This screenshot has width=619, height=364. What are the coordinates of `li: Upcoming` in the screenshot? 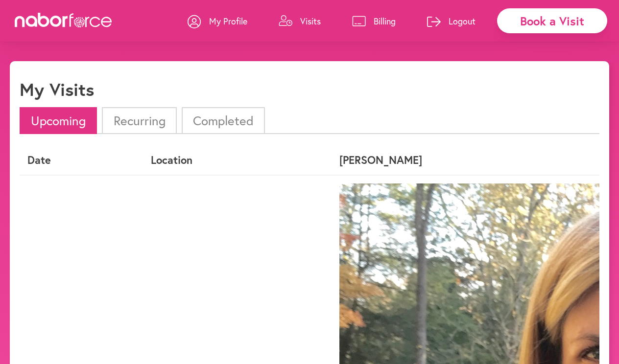 It's located at (58, 120).